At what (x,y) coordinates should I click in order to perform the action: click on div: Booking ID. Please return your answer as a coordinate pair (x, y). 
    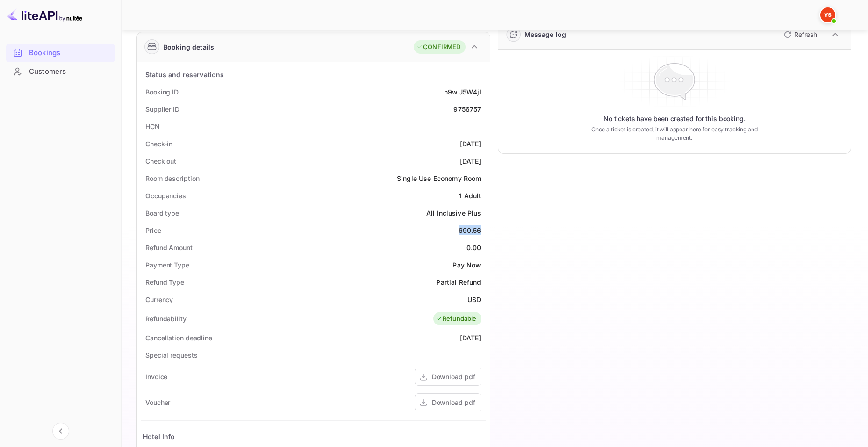
    Looking at the image, I should click on (161, 92).